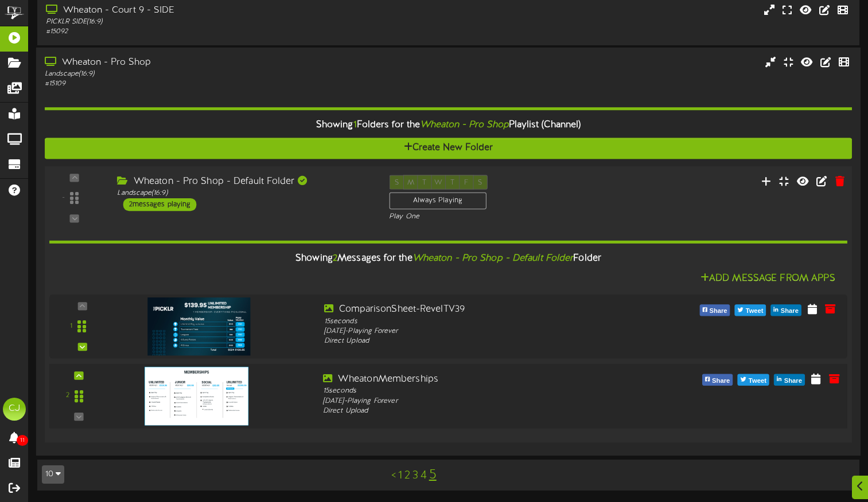 The height and width of the screenshot is (502, 868). What do you see at coordinates (160, 204) in the screenshot?
I see `div: 2 messages playing` at bounding box center [160, 204].